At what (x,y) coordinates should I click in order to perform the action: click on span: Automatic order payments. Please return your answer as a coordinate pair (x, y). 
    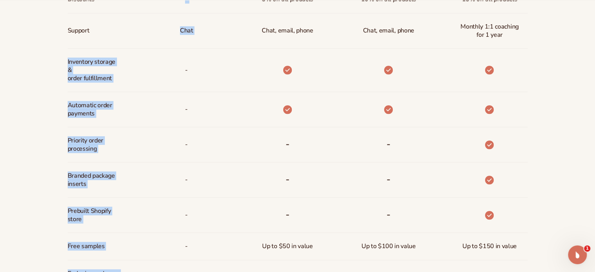
    Looking at the image, I should click on (94, 110).